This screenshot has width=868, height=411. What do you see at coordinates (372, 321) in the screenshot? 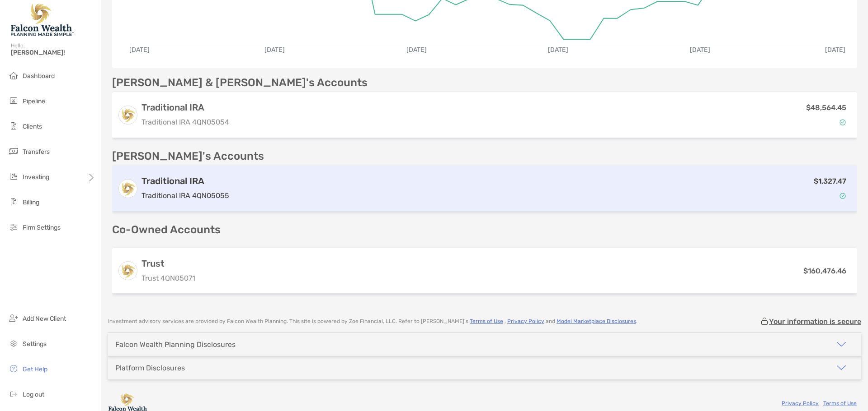
I see `p: Investment advisory services are provided by Falcon Wealth Planning . This site is powered by Zoe...` at bounding box center [372, 321].